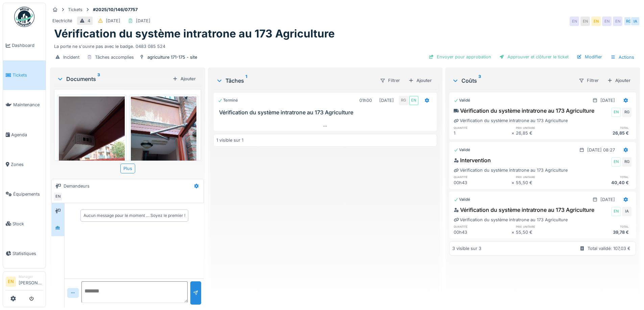 Image resolution: width=644 pixels, height=310 pixels. What do you see at coordinates (228, 100) in the screenshot?
I see `div: Terminé` at bounding box center [228, 100].